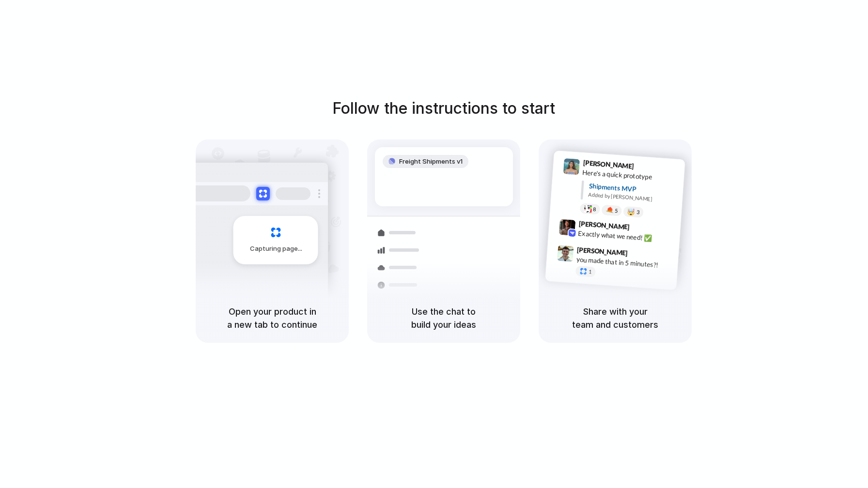 This screenshot has width=868, height=488. I want to click on div: you made that in 5 minutes?!, so click(624, 263).